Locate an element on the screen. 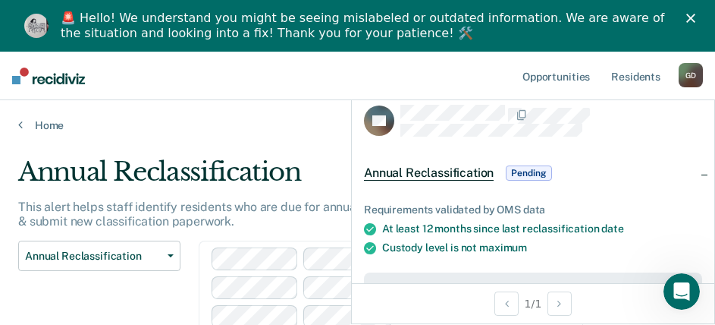  div: 🚨 Hello! We understand you might be seeing mislabeled or outdated information. We are aware of th... is located at coordinates (363, 26).